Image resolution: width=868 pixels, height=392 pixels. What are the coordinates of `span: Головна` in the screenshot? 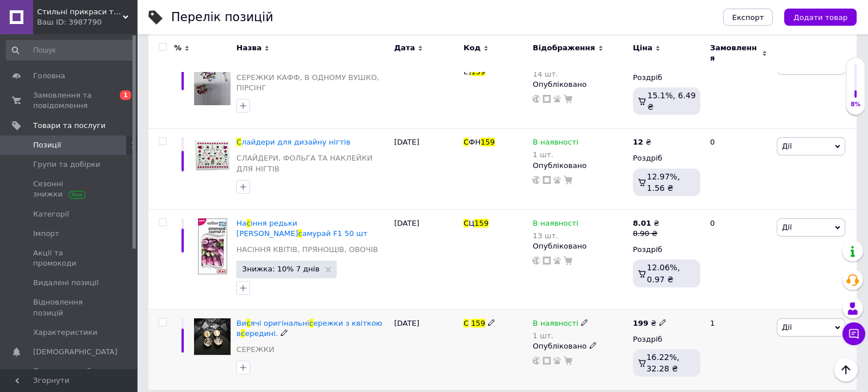 It's located at (49, 76).